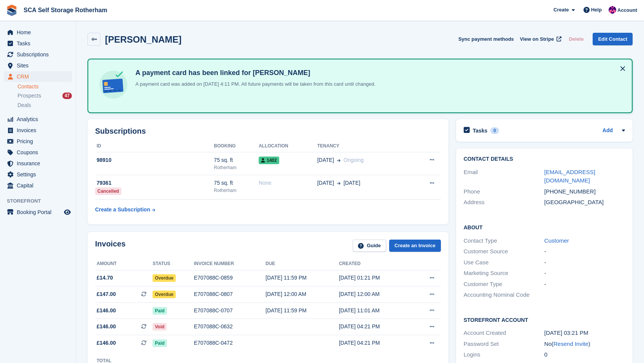 The image size is (644, 363). I want to click on span: Ongoing, so click(353, 160).